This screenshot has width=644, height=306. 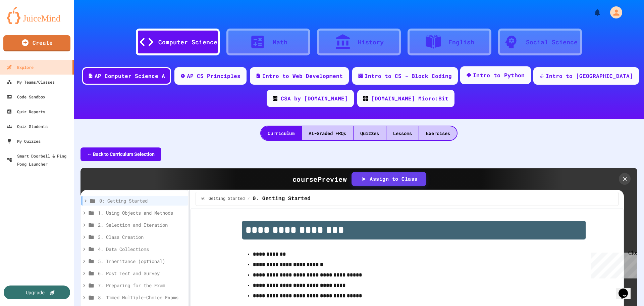 I want to click on span: 1. Using Objects and Methods, so click(x=142, y=212).